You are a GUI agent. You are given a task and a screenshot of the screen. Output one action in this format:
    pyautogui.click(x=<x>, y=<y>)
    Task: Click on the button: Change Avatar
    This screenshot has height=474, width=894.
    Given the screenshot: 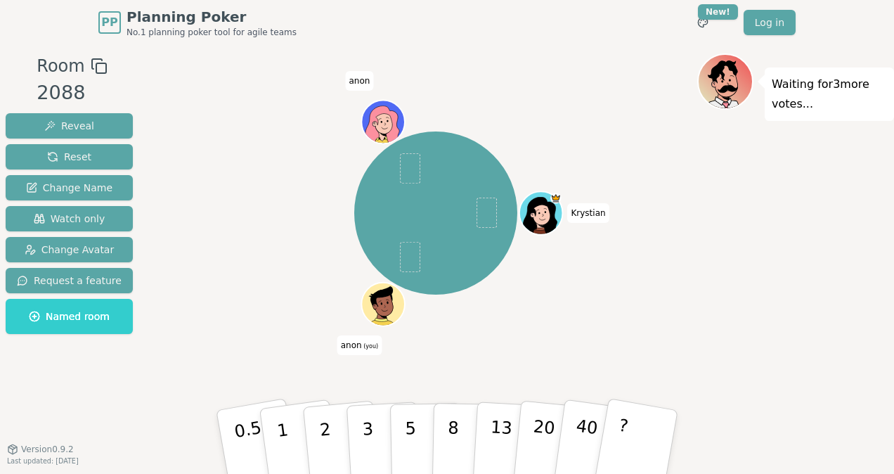 What is the action you would take?
    pyautogui.click(x=69, y=249)
    